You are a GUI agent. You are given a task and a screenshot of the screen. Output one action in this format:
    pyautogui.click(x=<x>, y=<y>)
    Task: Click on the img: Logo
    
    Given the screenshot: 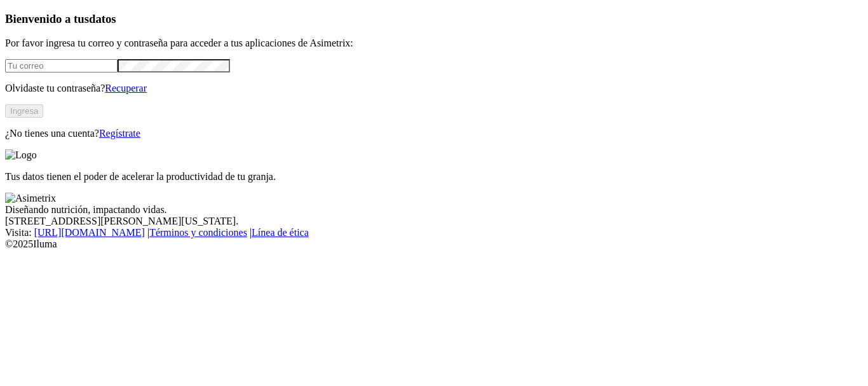 What is the action you would take?
    pyautogui.click(x=21, y=155)
    